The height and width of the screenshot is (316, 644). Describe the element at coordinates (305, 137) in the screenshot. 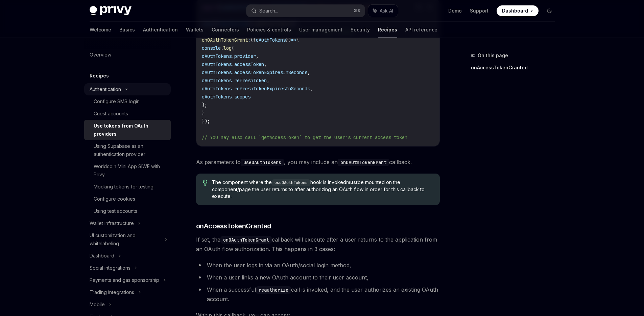

I see `span: // You may also call `getAccessToken` to get the user's current access token` at that location.